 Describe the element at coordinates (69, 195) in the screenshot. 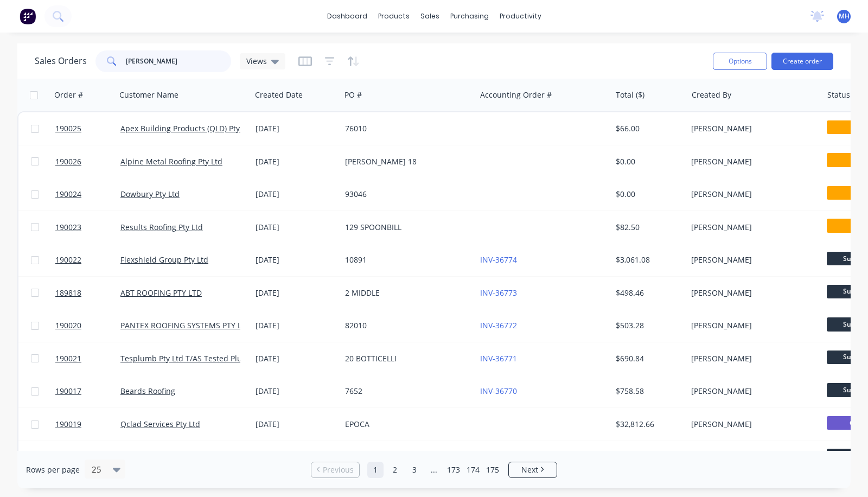

I see `span: 190024` at that location.